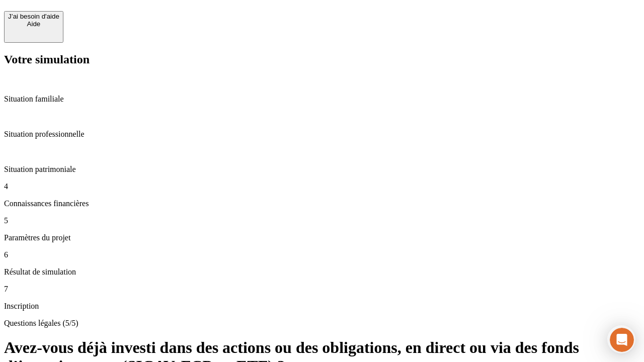 This screenshot has width=644, height=362. Describe the element at coordinates (322, 134) in the screenshot. I see `p: Situation professionnelle` at that location.